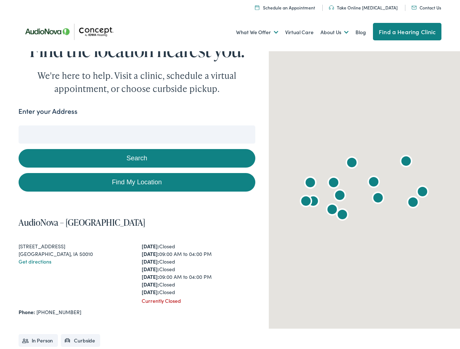 Image resolution: width=460 pixels, height=349 pixels. Describe the element at coordinates (257, 7) in the screenshot. I see `img: A calendar icon to schedule an appointment at Concept by Iowa Hearing.` at that location.